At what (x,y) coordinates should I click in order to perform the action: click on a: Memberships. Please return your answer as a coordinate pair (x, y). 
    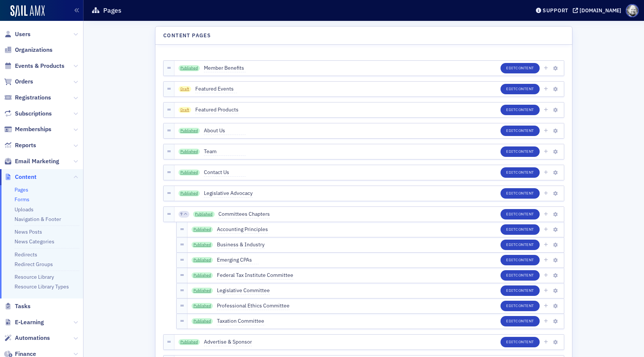
    Looking at the image, I should click on (27, 130).